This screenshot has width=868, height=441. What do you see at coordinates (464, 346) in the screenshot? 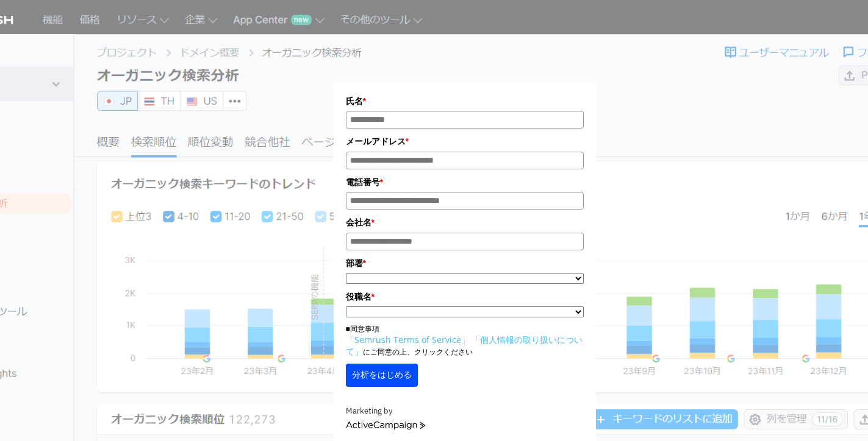
I see `a: 「個人情報の取り扱いについて」` at bounding box center [464, 346].